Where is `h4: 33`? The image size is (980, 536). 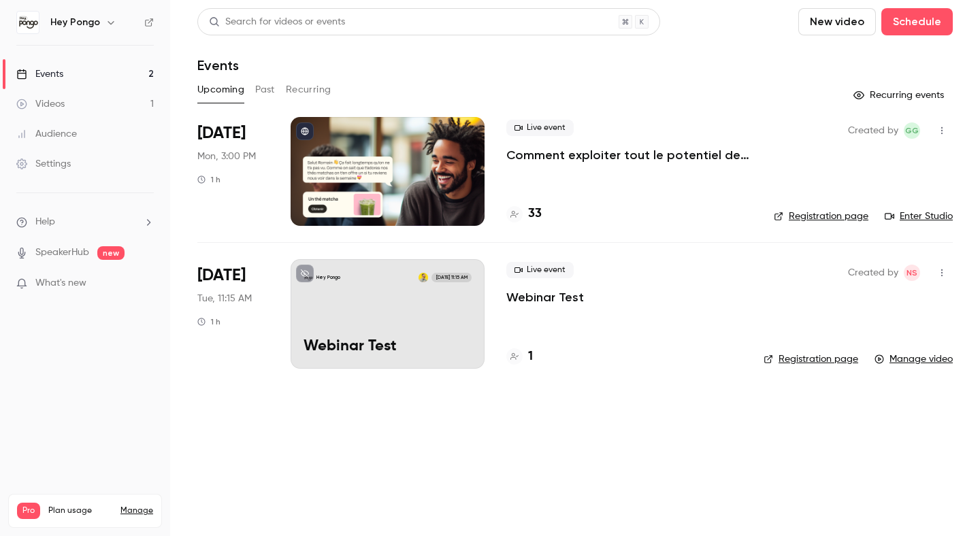
h4: 33 is located at coordinates (535, 214).